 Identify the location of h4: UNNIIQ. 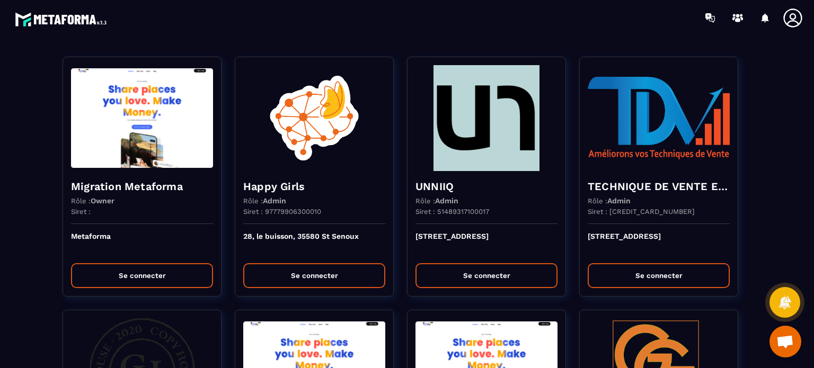
(486, 186).